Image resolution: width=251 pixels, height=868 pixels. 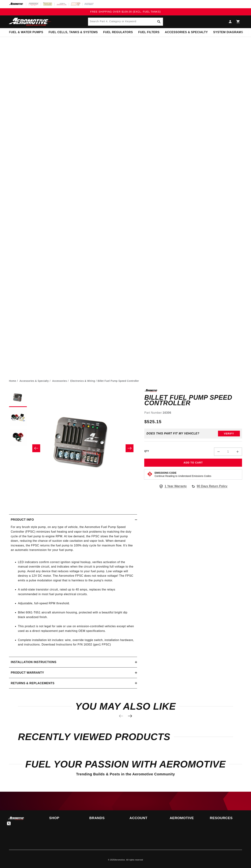 I want to click on li: Billet 6061-T651 aircraft aluminum housing, protected with a beautiful bright dip black anodized ..., so click(x=77, y=615).